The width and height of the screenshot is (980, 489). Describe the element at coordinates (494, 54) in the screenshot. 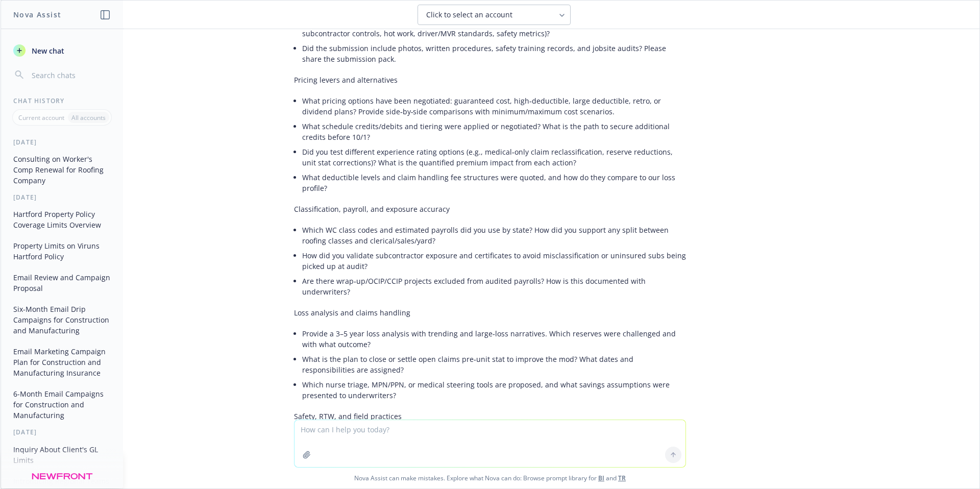

I see `li: Did the submission include photos, written procedures, safety training records, and jobsite audit...` at that location.